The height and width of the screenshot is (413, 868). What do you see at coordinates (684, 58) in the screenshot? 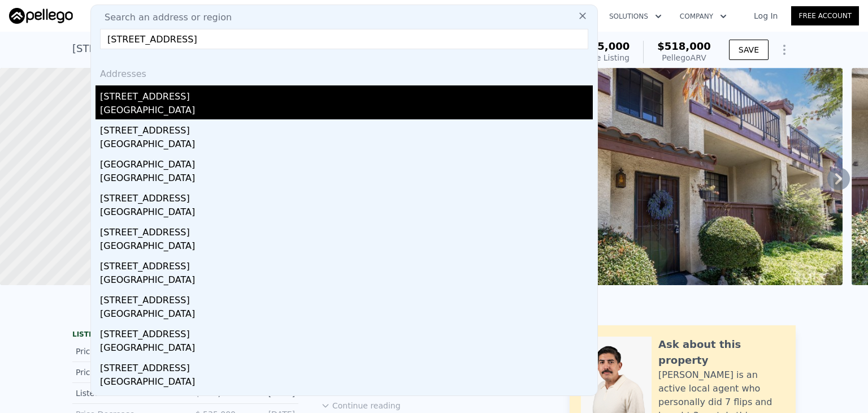
I see `div: Pellego ARV` at bounding box center [684, 58].